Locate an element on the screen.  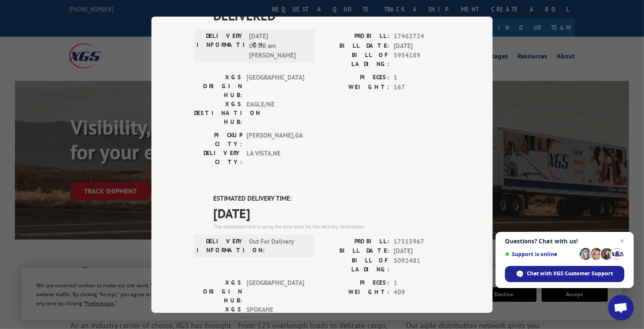
span: DELIVERED is located at coordinates (331, 15).